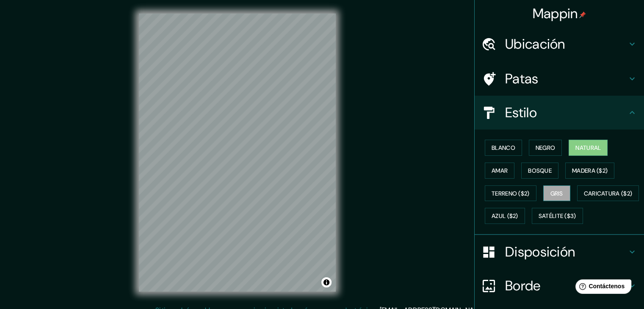 This screenshot has width=644, height=309. What do you see at coordinates (560, 286) in the screenshot?
I see `div: Borde` at bounding box center [560, 286].